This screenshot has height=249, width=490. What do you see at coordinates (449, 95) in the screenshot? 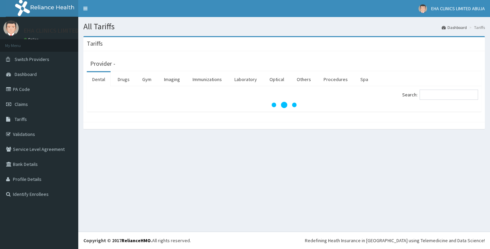
I see `input: Search:` at bounding box center [449, 95].